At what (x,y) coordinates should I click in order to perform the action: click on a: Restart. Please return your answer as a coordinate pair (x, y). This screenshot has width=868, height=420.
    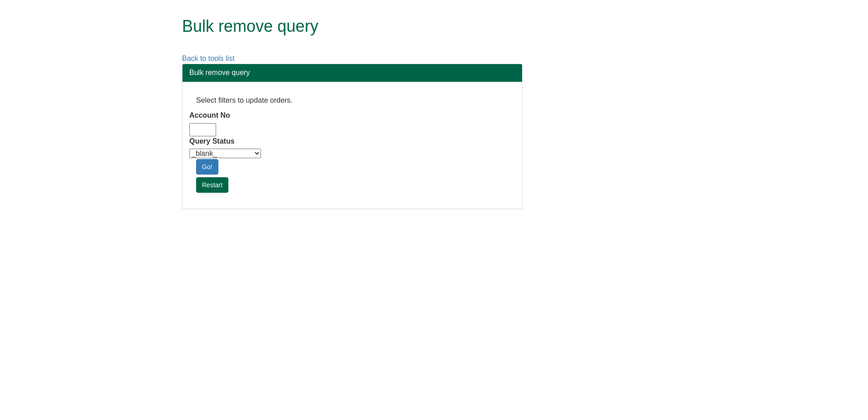
    Looking at the image, I should click on (212, 185).